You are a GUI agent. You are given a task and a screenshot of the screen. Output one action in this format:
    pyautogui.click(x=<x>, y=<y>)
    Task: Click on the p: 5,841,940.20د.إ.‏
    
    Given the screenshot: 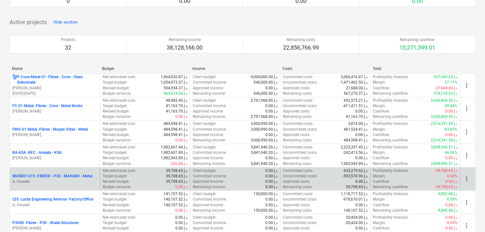 What is the action you would take?
    pyautogui.click(x=264, y=147)
    